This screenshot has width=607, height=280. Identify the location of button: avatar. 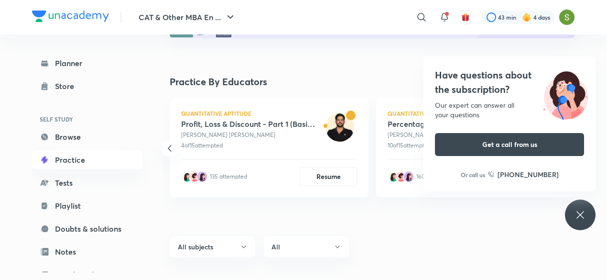
(466, 17).